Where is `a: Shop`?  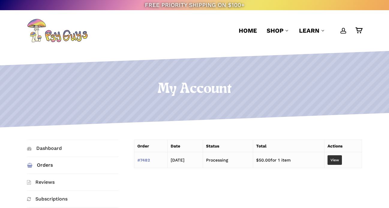
a: Shop is located at coordinates (278, 31).